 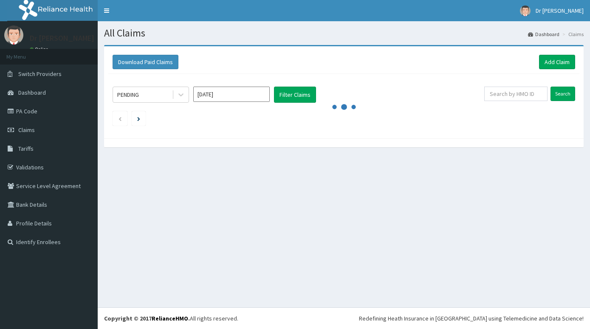 I want to click on span: Switch Providers, so click(x=40, y=74).